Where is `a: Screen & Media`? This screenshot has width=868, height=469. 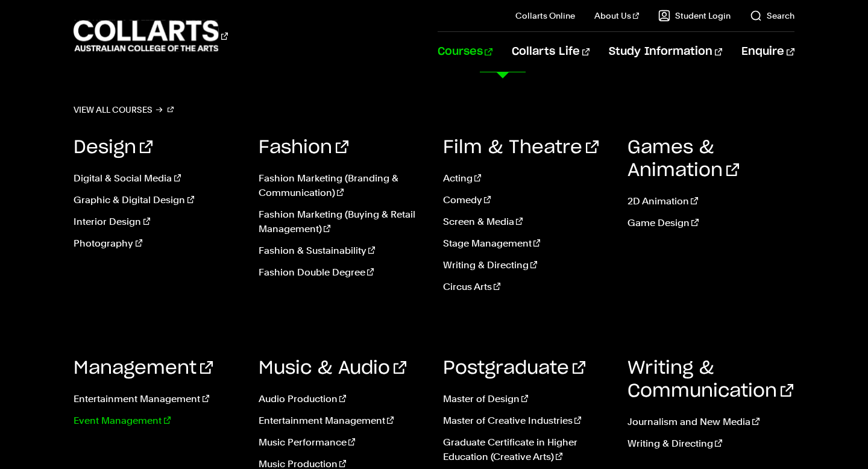 a: Screen & Media is located at coordinates (526, 222).